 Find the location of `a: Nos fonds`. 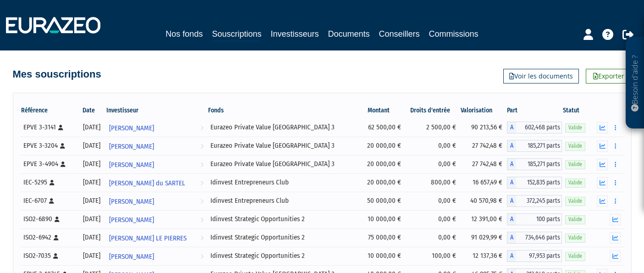

a: Nos fonds is located at coordinates (184, 34).